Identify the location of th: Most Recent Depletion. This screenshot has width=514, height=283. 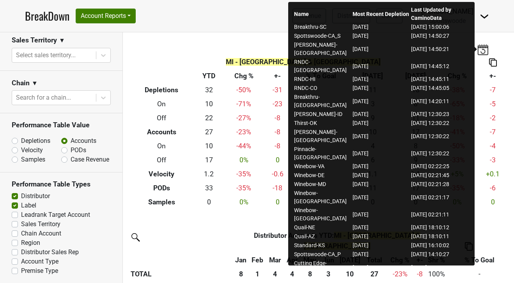
(381, 14).